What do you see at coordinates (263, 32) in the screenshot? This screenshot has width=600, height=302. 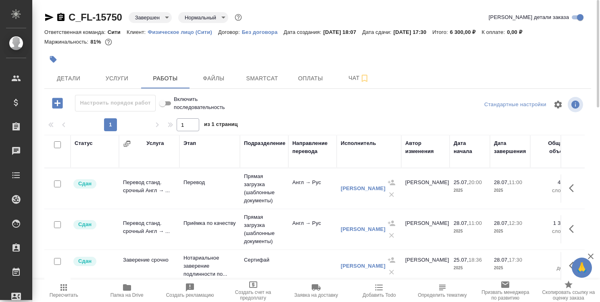 I see `p: Без договора` at bounding box center [263, 32].